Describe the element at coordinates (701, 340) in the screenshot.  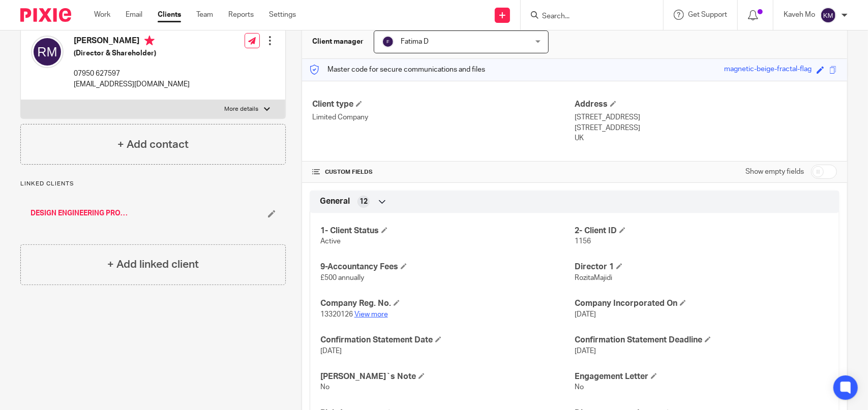
I see `h4: Confirmation Statement Deadline` at that location.